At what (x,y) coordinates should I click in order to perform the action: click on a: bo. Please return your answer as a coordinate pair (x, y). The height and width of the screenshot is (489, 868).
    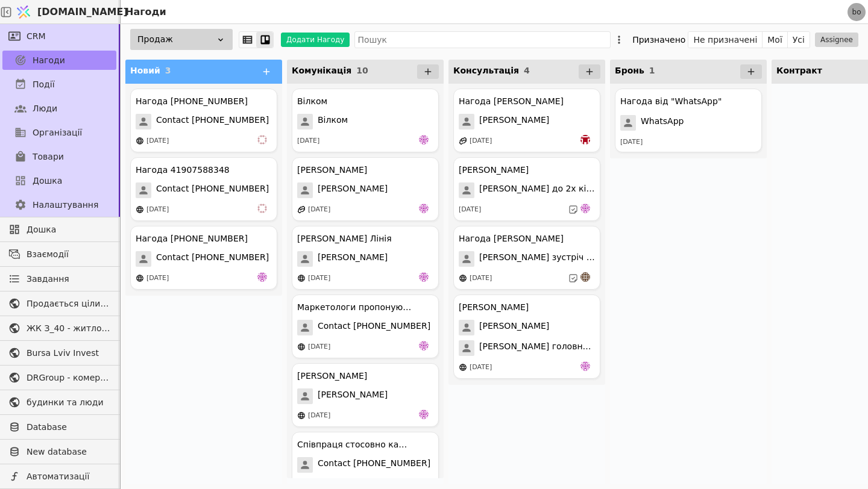
    Looking at the image, I should click on (857, 12).